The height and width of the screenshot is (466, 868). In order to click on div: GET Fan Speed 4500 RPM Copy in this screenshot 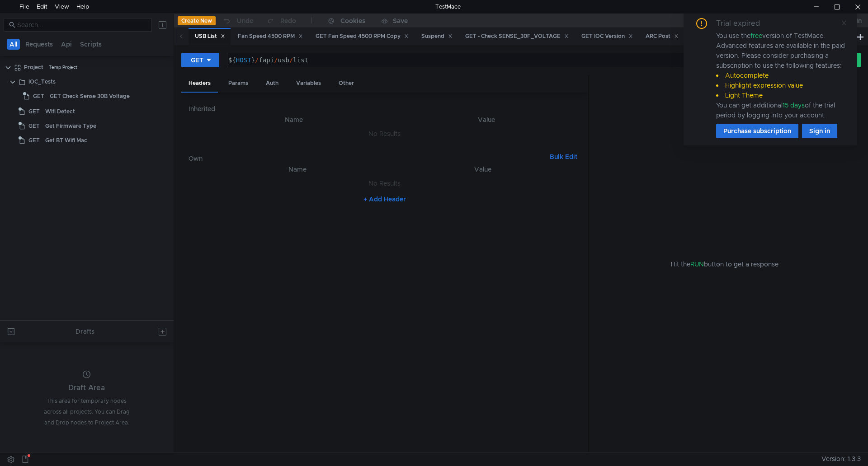, I will do `click(362, 36)`.